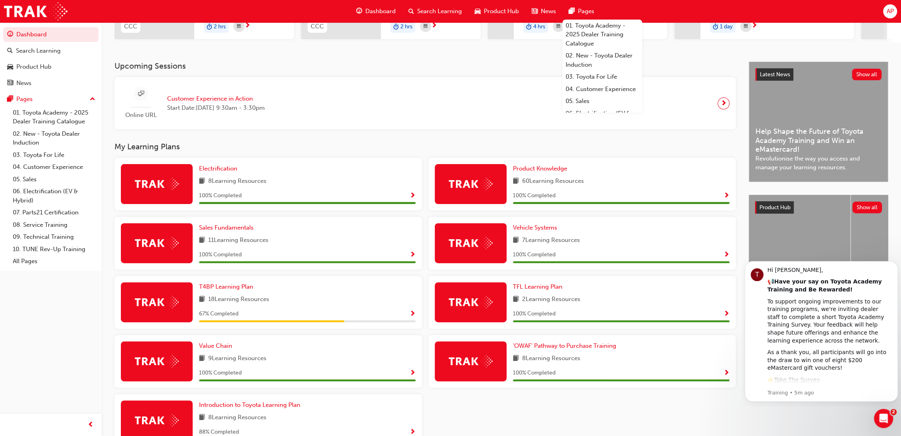 Image resolution: width=901 pixels, height=436 pixels. I want to click on a: 10. TUNE Rev-Up Training, so click(54, 249).